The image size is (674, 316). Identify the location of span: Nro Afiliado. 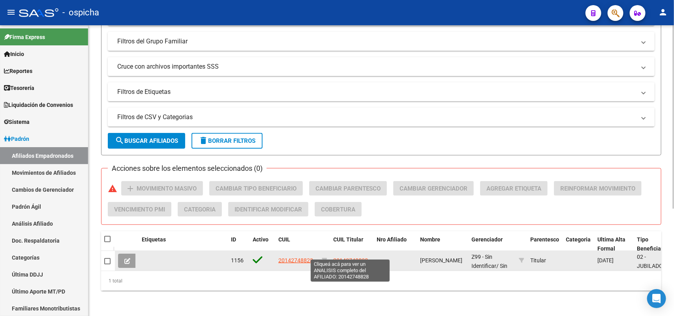
(392, 240).